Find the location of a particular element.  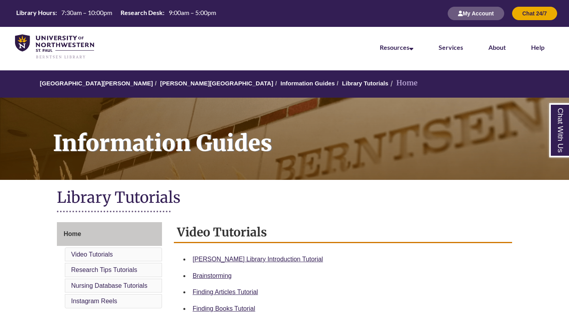

img: UNWSP Library Logo is located at coordinates (55, 47).